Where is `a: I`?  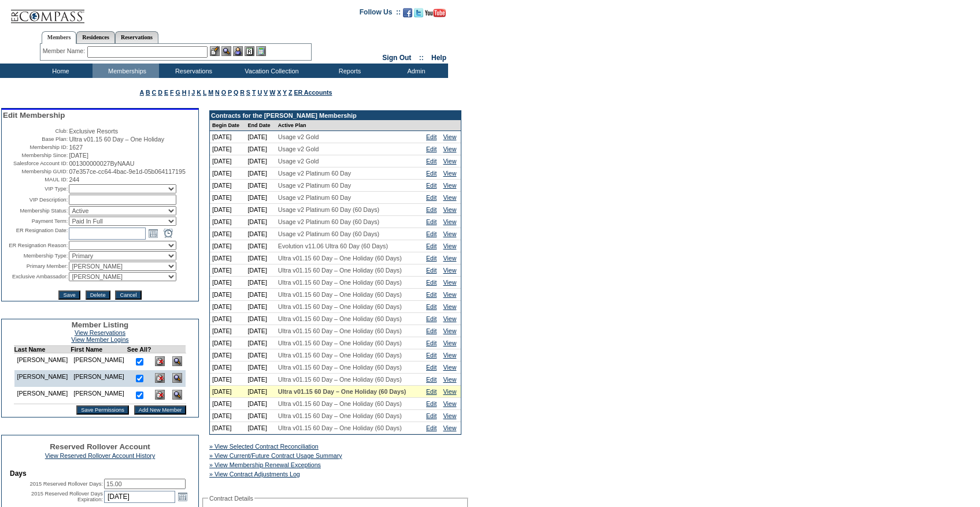
a: I is located at coordinates (188, 92).